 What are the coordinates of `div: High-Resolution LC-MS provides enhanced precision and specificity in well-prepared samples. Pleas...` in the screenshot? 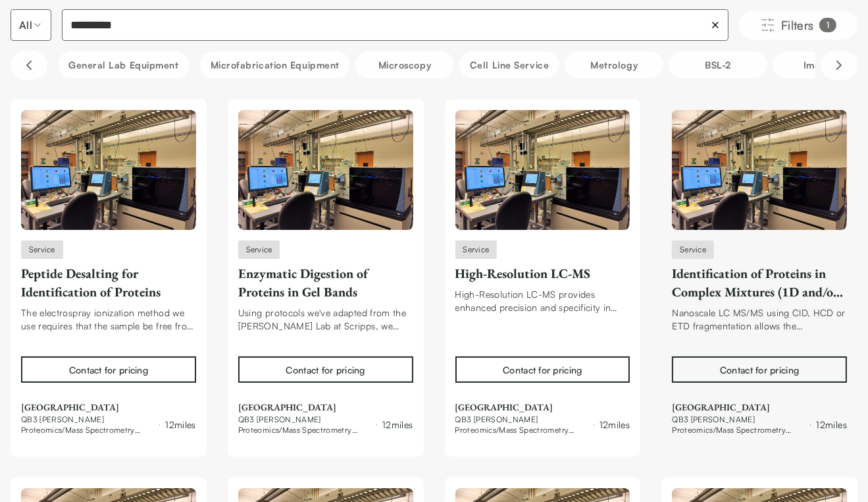 It's located at (543, 301).